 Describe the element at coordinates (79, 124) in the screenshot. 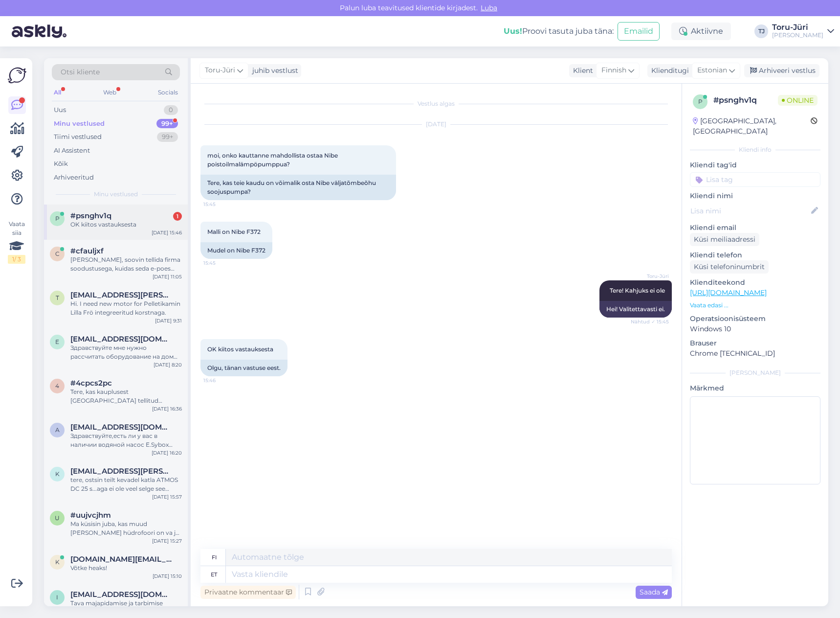

I see `div: Minu vestlused` at that location.